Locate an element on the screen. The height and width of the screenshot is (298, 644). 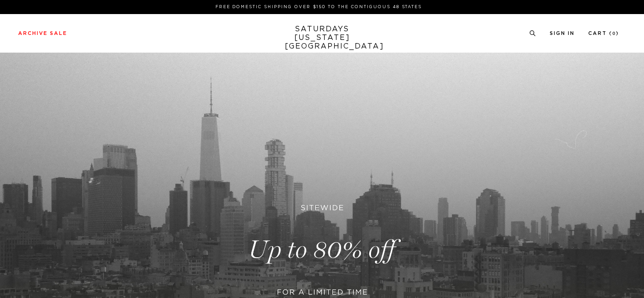
a: Cart (0) is located at coordinates (603, 33).